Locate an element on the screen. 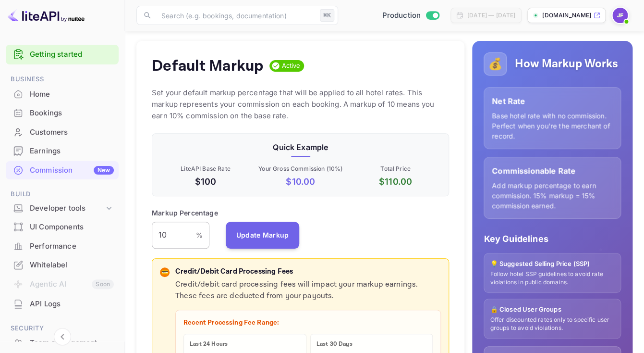  p: Set your default markup percentage that will be applied to all hotel rates. This markup represent... is located at coordinates (300, 105).